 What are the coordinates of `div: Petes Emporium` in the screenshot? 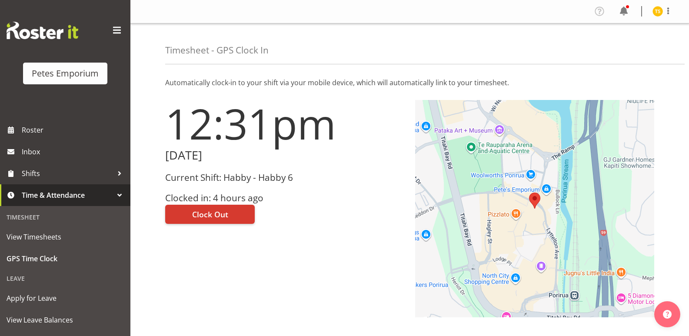 It's located at (65, 73).